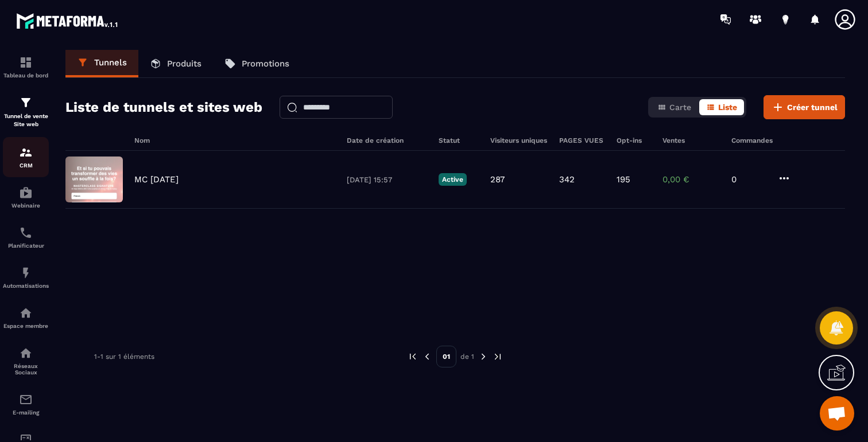 The image size is (868, 442). Describe the element at coordinates (176, 64) in the screenshot. I see `a: Produits` at that location.